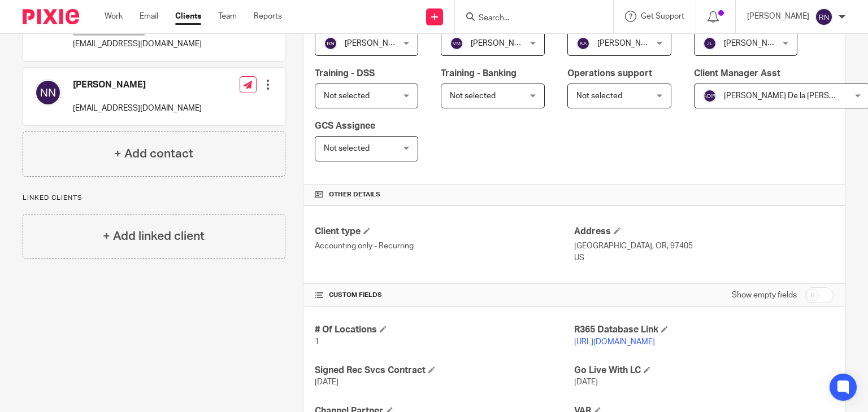  I want to click on p: Accounting only - Recurring, so click(445, 246).